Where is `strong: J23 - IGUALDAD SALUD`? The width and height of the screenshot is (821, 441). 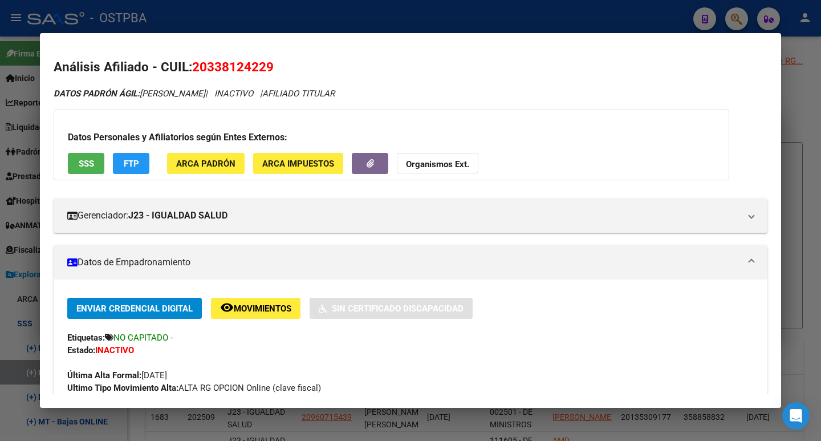
strong: J23 - IGUALDAD SALUD is located at coordinates (178, 216).